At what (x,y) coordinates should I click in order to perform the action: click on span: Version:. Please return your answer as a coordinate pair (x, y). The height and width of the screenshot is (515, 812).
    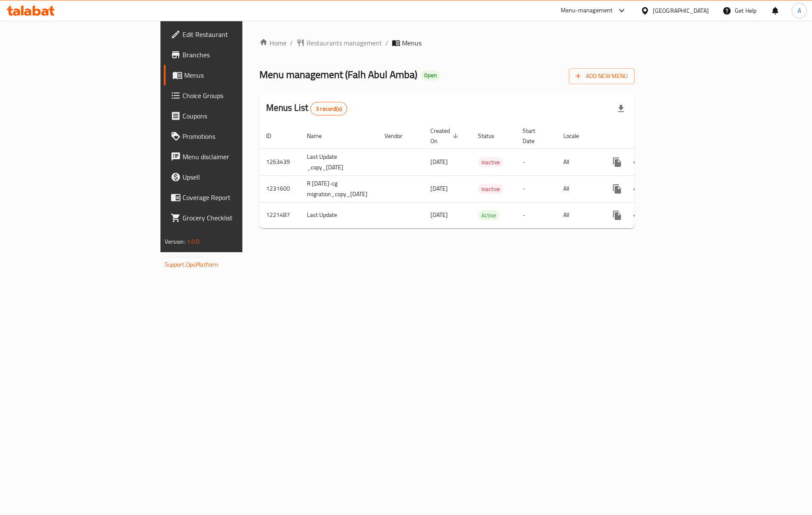
    Looking at the image, I should click on (175, 242).